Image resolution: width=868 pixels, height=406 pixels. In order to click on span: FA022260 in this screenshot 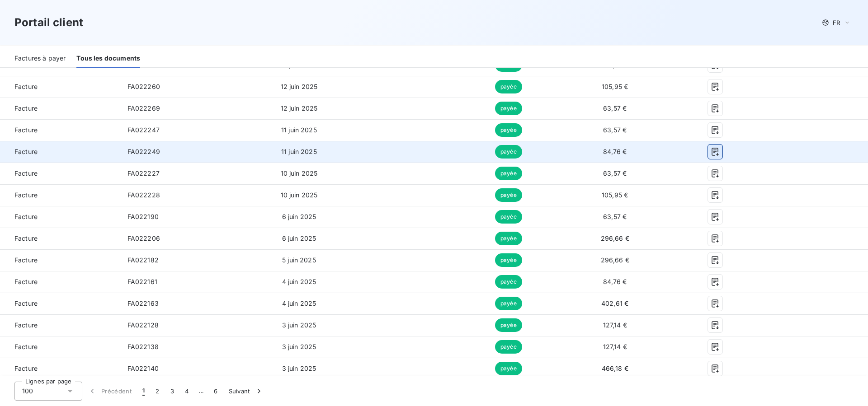, I will do `click(144, 86)`.